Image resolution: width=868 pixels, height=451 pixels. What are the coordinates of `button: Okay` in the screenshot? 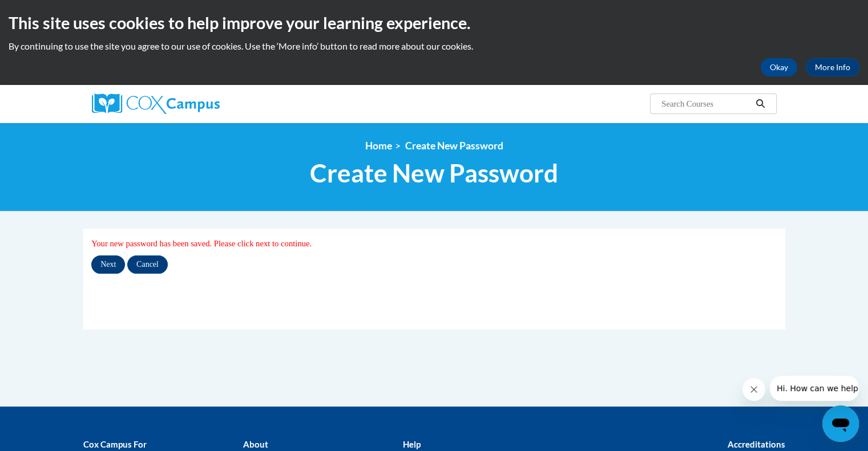 It's located at (779, 68).